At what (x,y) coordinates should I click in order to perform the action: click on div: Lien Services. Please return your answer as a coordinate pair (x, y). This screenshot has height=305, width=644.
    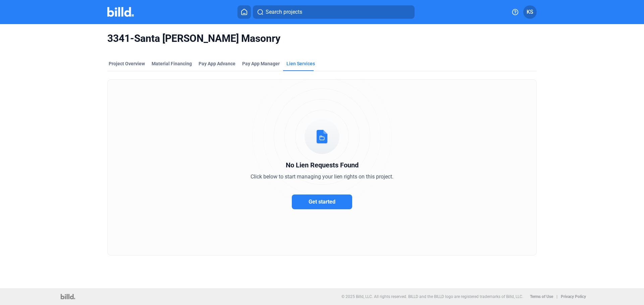
    Looking at the image, I should click on (301, 64).